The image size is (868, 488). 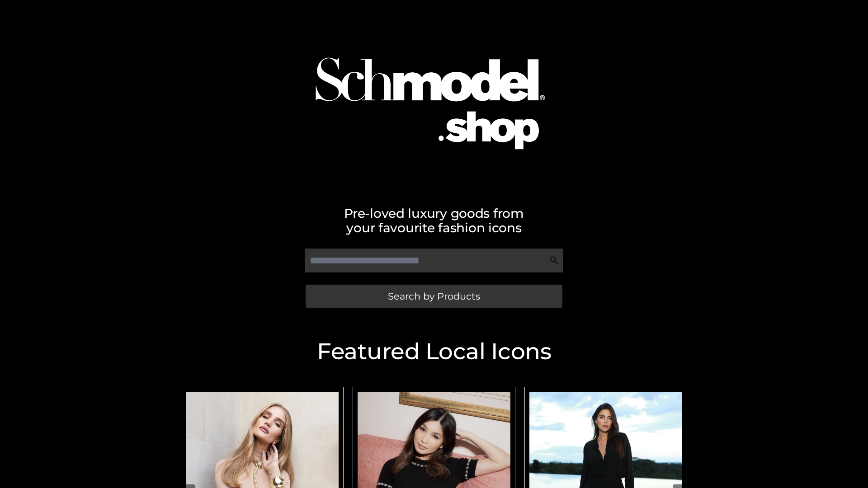 I want to click on span: Search by Products, so click(x=434, y=296).